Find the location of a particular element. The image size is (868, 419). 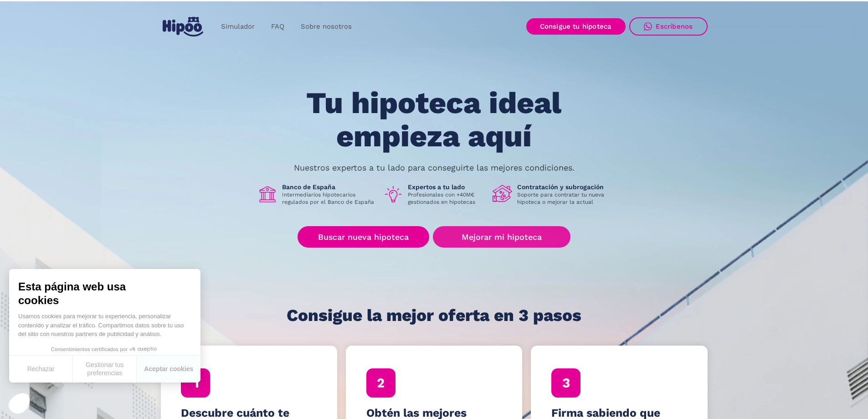

a: Buscar nueva hipoteca is located at coordinates (363, 237).